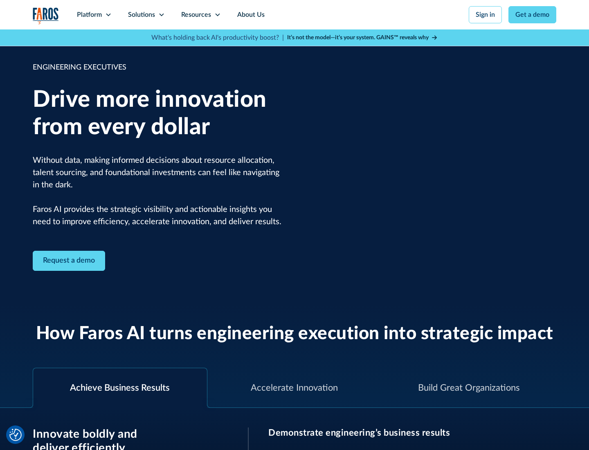  Describe the element at coordinates (158, 114) in the screenshot. I see `h1: Drive more innovation from every dollar` at that location.